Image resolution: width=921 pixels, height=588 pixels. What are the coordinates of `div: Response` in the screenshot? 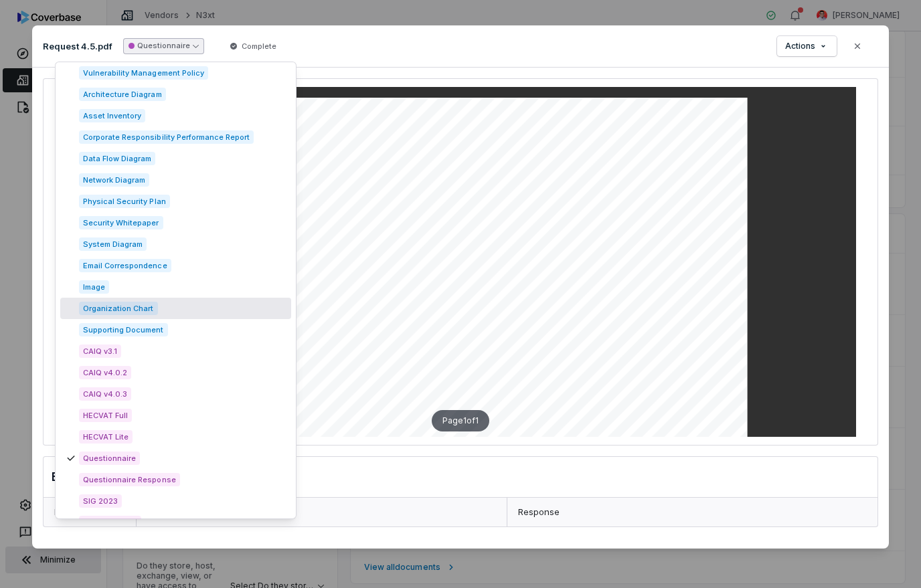 It's located at (692, 513).